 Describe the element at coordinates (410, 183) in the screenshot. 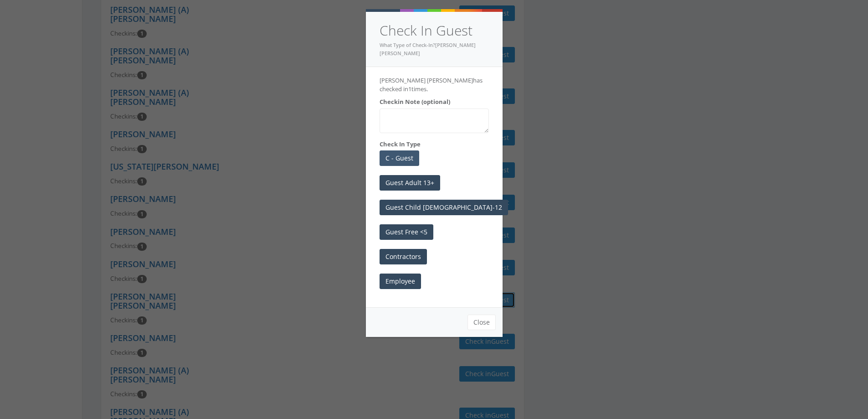

I see `button: Guest Adult 13+` at that location.